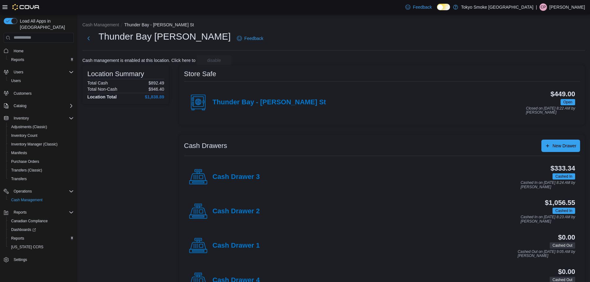 Image resolution: width=590 pixels, height=282 pixels. Describe the element at coordinates (41, 170) in the screenshot. I see `button: Transfers (Classic)` at that location.